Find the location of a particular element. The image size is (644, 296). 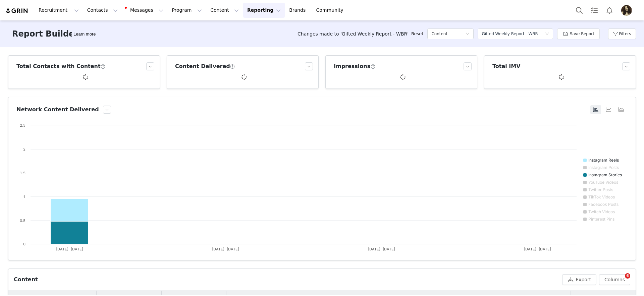

img: 15dec220-cd10-4af7-a7e1-c5451853b0a6.jpg is located at coordinates (627, 11).